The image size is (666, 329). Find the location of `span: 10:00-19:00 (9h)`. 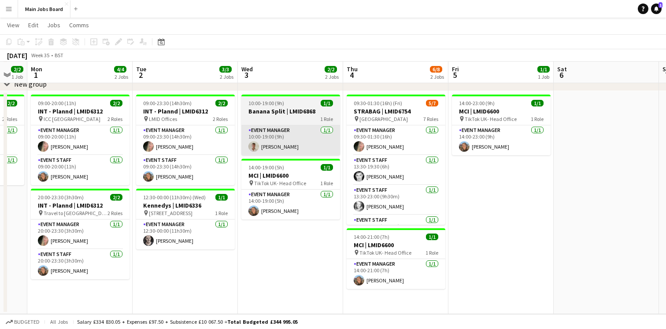

span: 10:00-19:00 (9h) is located at coordinates (266, 103).